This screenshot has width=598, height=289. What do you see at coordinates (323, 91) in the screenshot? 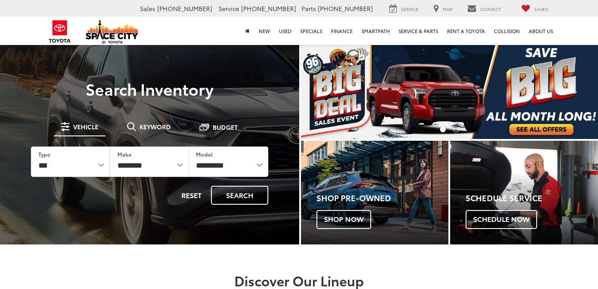
I see `button: Click to view previous picture.` at bounding box center [323, 91].